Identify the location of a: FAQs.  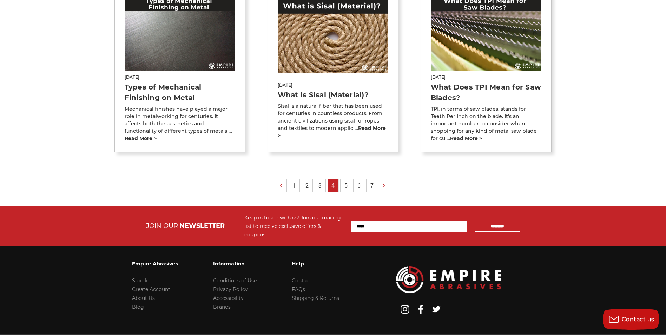
(298, 289).